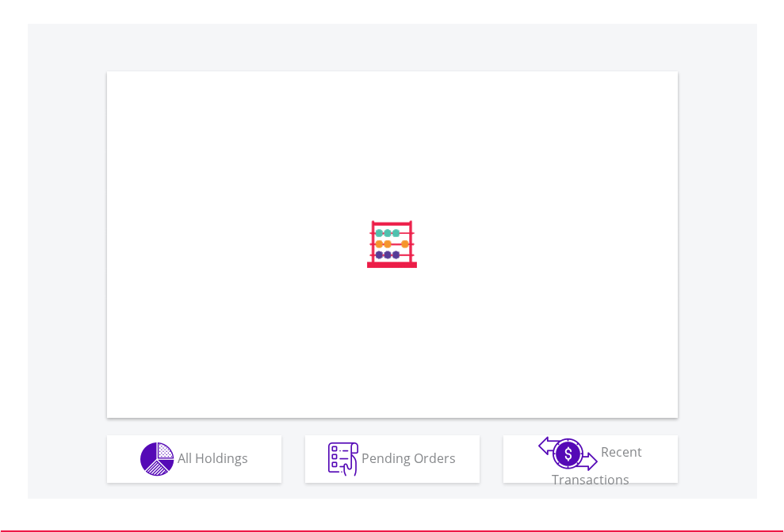  Describe the element at coordinates (568, 453) in the screenshot. I see `img: transactions-zar-wht.png` at that location.